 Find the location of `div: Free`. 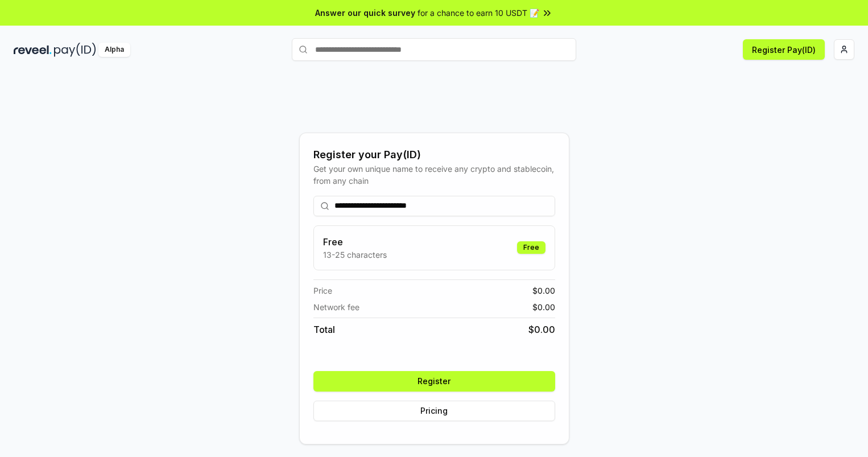

div: Free is located at coordinates (531, 247).